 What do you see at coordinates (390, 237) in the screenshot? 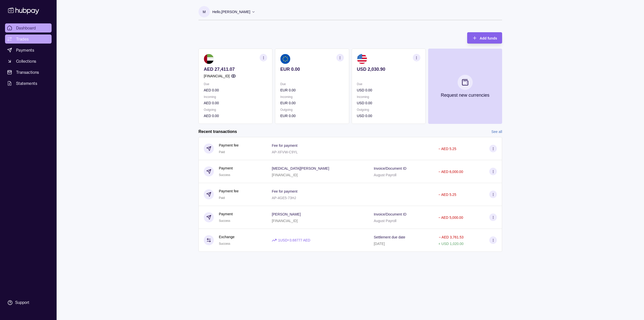
I see `p: Settlement due date` at bounding box center [390, 237].